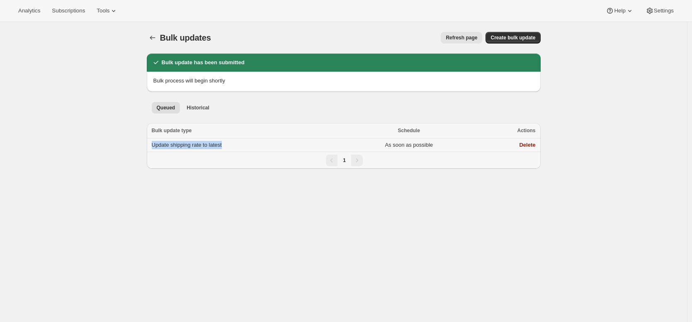 Image resolution: width=692 pixels, height=322 pixels. Describe the element at coordinates (660, 11) in the screenshot. I see `button: Settings` at that location.